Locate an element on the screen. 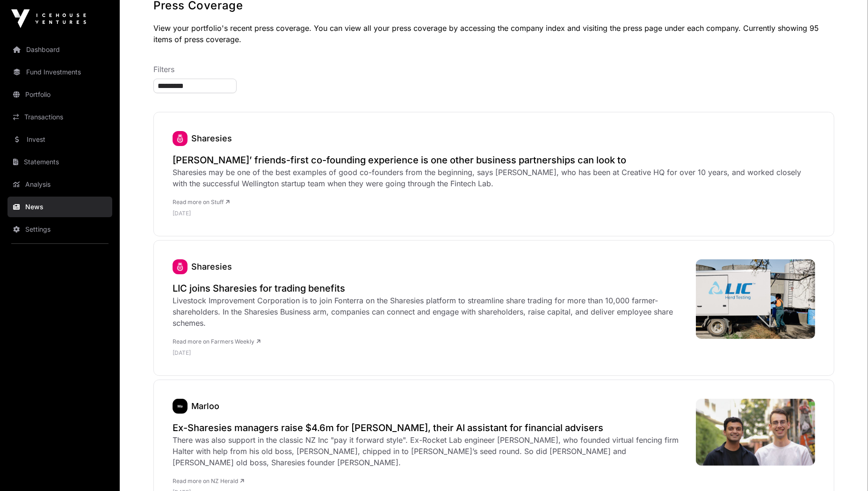  div: There was also support in the classic NZ Inc "pay it forward style". Ex-Rocket Lab engineer [PERS... is located at coordinates (429, 451).